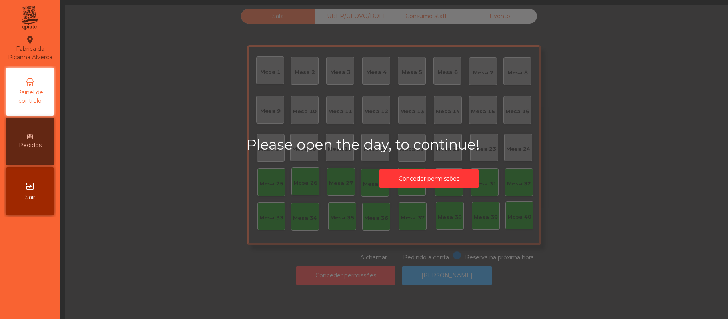  What do you see at coordinates (30, 48) in the screenshot?
I see `div: Fabrica da Picanha Alverca` at bounding box center [30, 48].